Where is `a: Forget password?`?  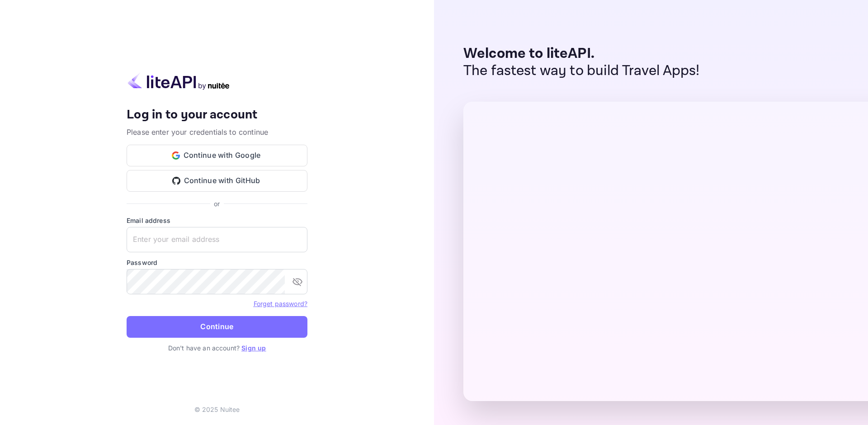 a: Forget password? is located at coordinates (281, 303).